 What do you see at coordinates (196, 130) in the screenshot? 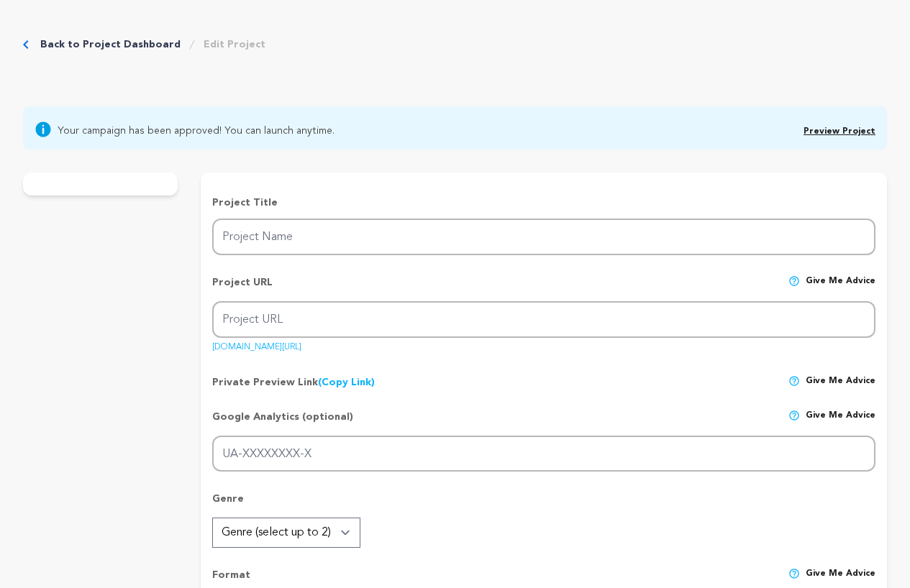
I see `span: Your campaign has been approved! You can launch anytime.` at bounding box center [196, 130].